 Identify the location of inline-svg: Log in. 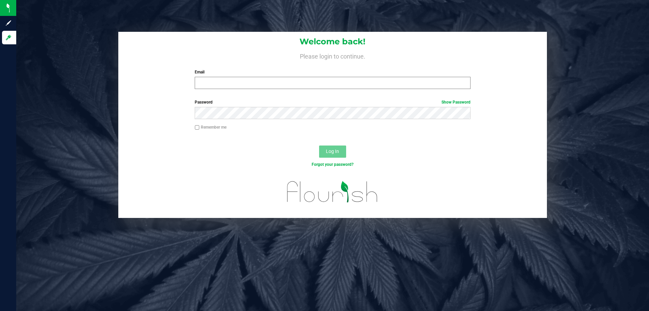
(8, 38).